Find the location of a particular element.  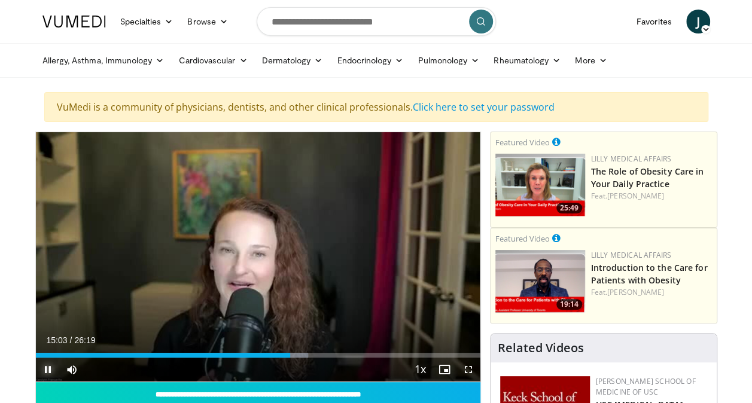

a: Cardiovascular is located at coordinates (212, 60).